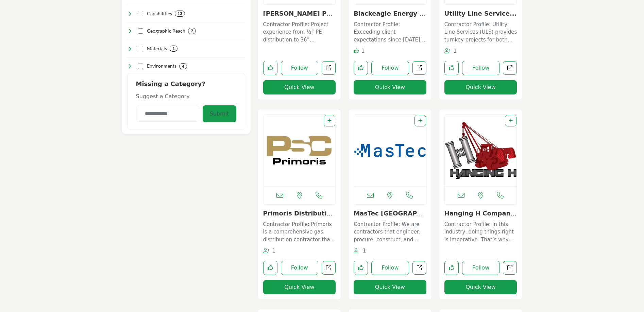 Image resolution: width=644 pixels, height=312 pixels. Describe the element at coordinates (300, 232) in the screenshot. I see `p: Contractor Profile: Primoris is a comprehensive gas distribution contractor that provides a wide ...` at that location.